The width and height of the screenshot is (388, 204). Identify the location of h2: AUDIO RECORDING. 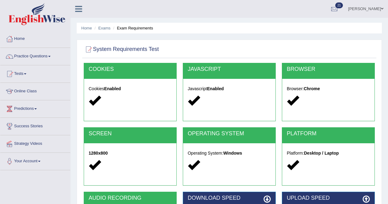
(130, 198).